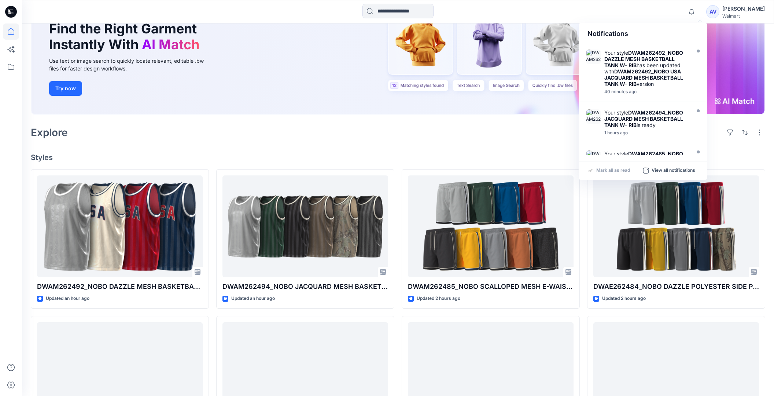 The height and width of the screenshot is (396, 774). Describe the element at coordinates (491, 226) in the screenshot. I see `a: DWAM262485_NOBO SCALLOPED MESH E-WAIST SHORT` at that location.